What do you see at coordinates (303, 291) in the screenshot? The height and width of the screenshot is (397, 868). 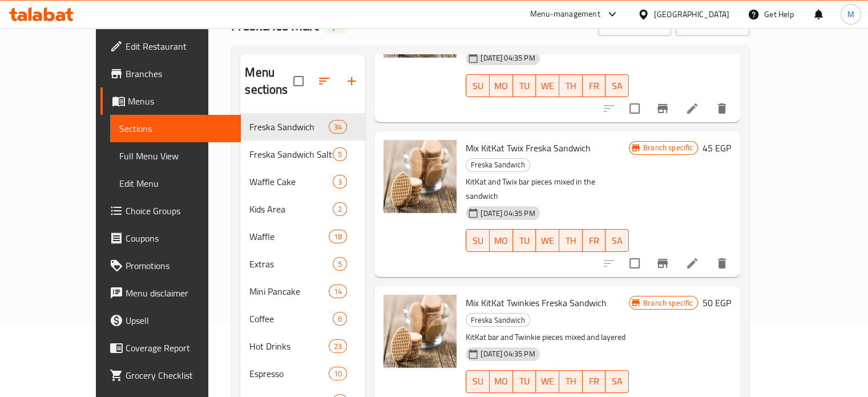 I see `div: Mini Pancake14` at bounding box center [303, 291].